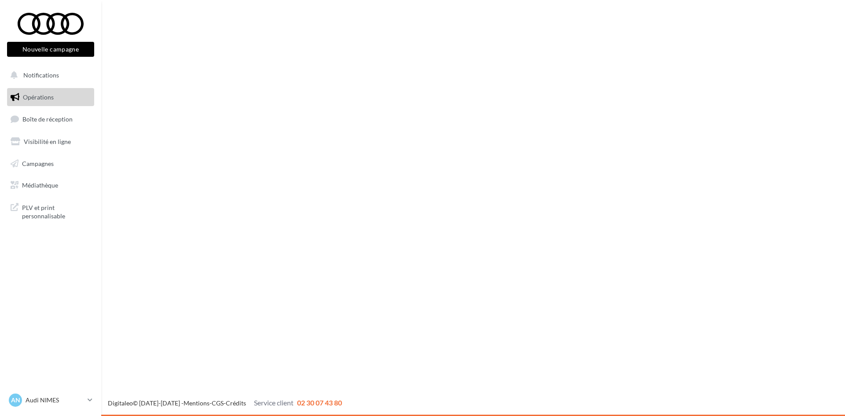 The height and width of the screenshot is (416, 845). Describe the element at coordinates (51, 400) in the screenshot. I see `a: AN Audi NIMES` at that location.